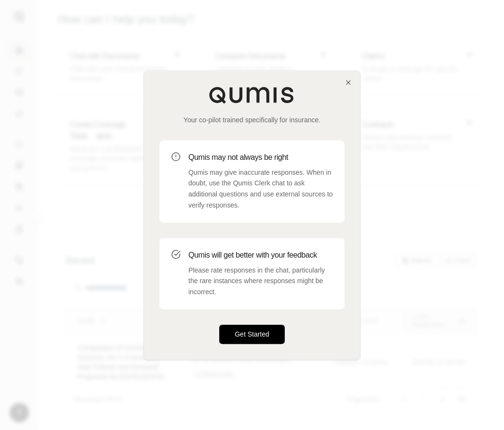 The image size is (504, 430). I want to click on h3: Qumis may not always be right, so click(261, 157).